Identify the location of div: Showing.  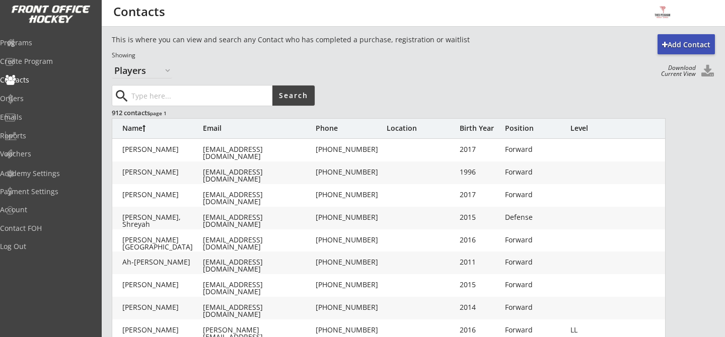
(324, 55).